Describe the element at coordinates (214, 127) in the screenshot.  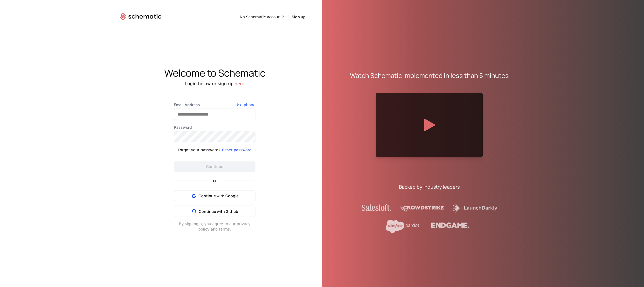
I see `label: Password` at that location.